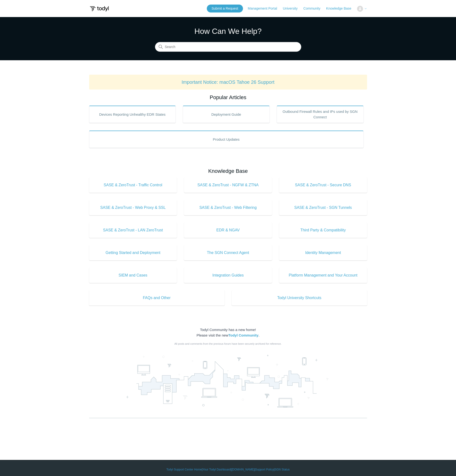 This screenshot has width=456, height=476. What do you see at coordinates (99, 9) in the screenshot?
I see `img: Todyl Support Center Help Center home page` at bounding box center [99, 9].